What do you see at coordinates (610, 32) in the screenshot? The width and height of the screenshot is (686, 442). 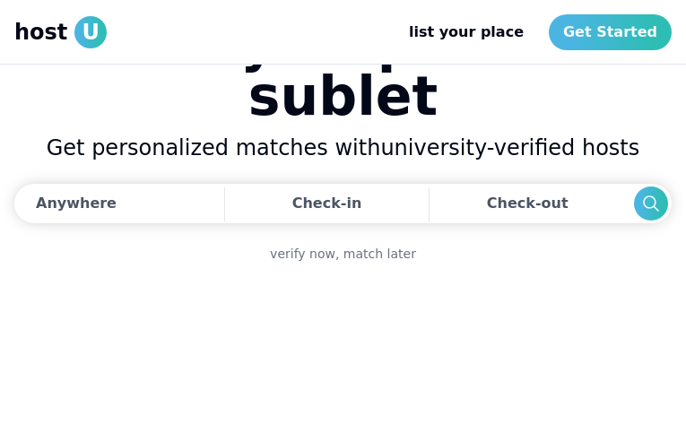 I see `a: Get Started` at bounding box center [610, 32].